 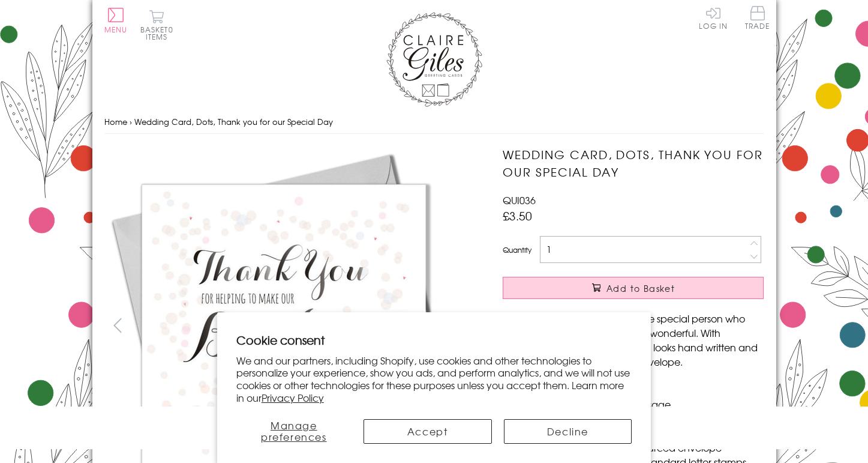 What do you see at coordinates (713, 17) in the screenshot?
I see `a: Log In` at bounding box center [713, 17].